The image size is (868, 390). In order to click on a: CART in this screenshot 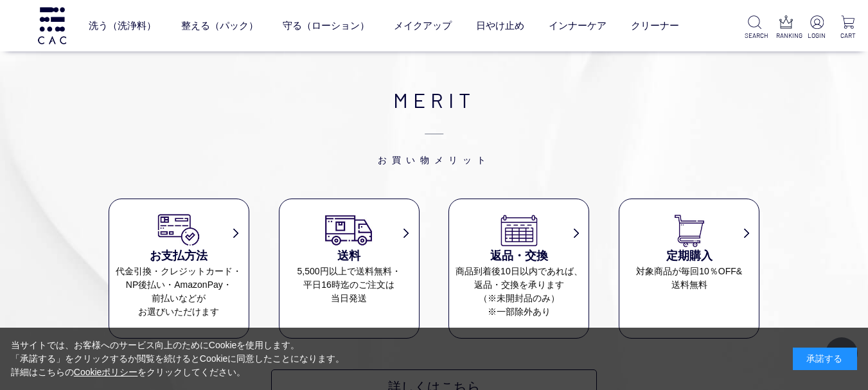, I will do `click(847, 28)`.